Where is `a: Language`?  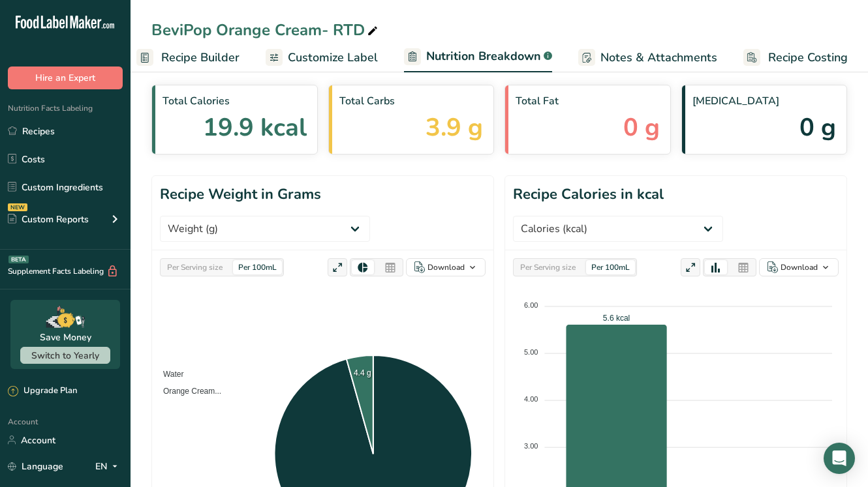 a: Language is located at coordinates (36, 466).